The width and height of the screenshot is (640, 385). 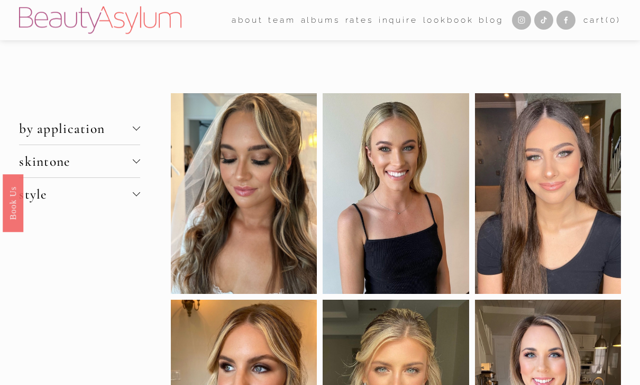 I want to click on span: team, so click(x=282, y=20).